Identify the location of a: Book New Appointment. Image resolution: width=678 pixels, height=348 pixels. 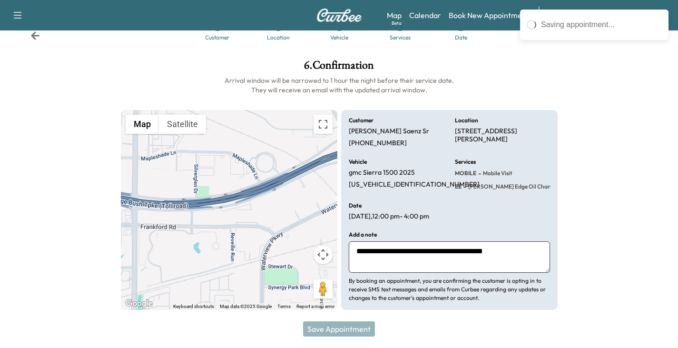
(488, 15).